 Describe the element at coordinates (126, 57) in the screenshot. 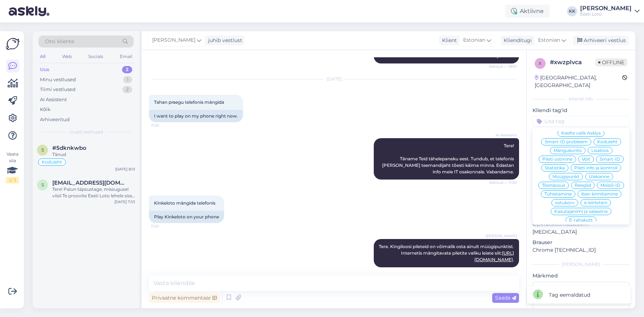

I see `div: Email` at that location.